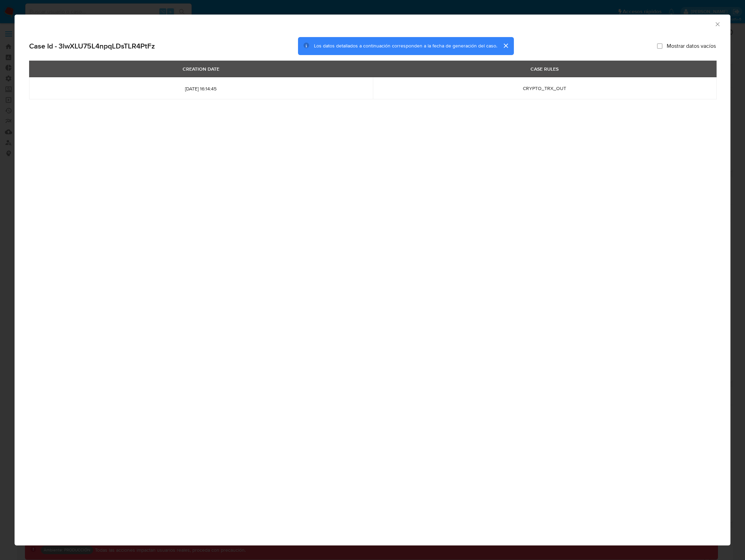  Describe the element at coordinates (717, 24) in the screenshot. I see `button: Cerrar ventana` at that location.